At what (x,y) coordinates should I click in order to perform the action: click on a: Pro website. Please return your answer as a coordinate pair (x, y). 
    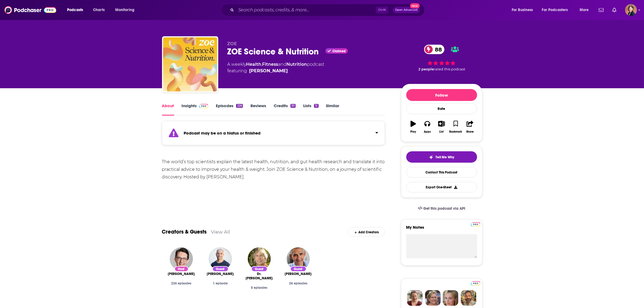
    Looking at the image, I should click on (476, 282).